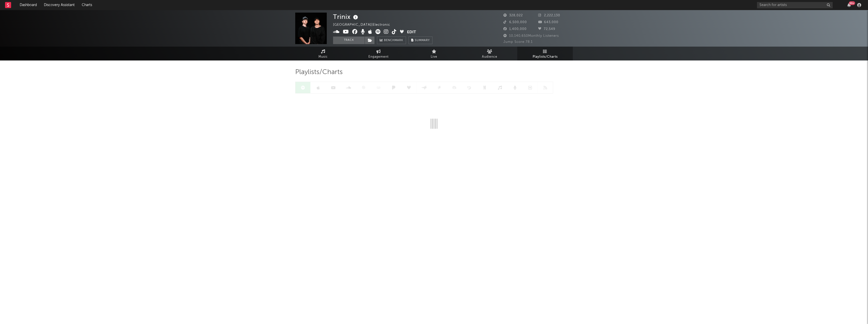 The width and height of the screenshot is (868, 324). What do you see at coordinates (515, 22) in the screenshot?
I see `span: 6,500,000` at bounding box center [515, 22].